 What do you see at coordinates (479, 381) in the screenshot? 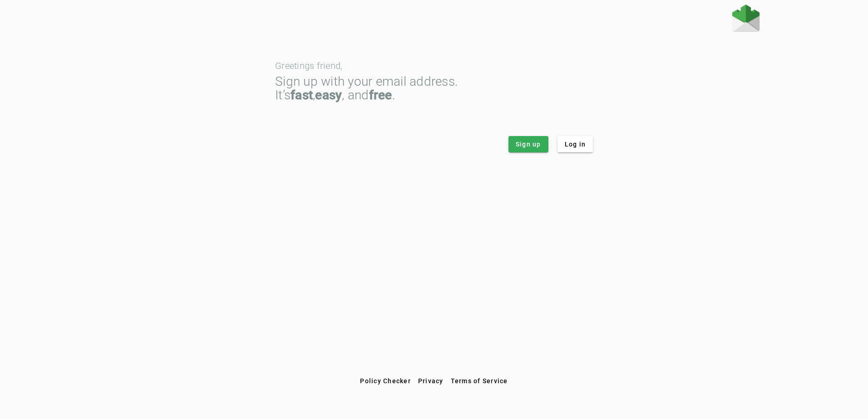
I see `button: Terms of Service` at bounding box center [479, 381].